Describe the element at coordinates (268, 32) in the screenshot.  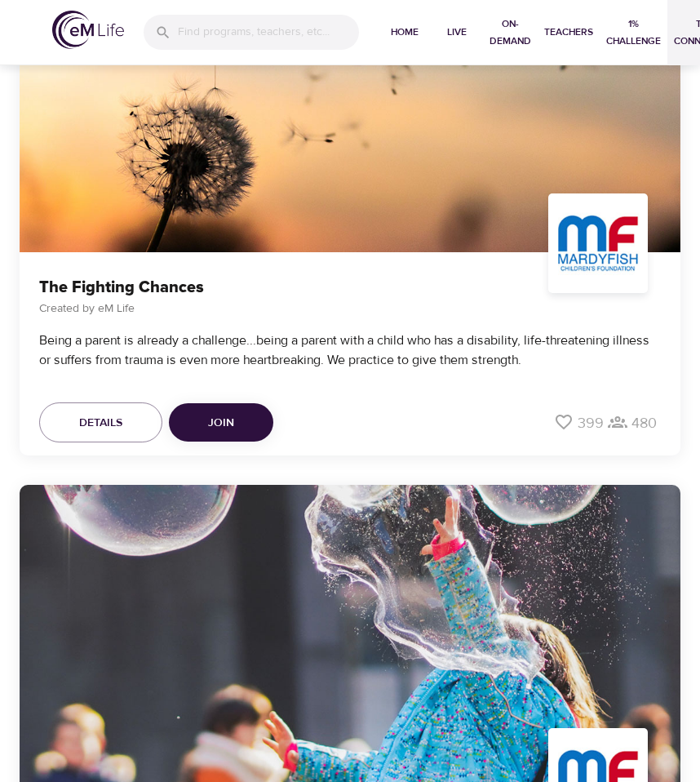
I see `input: Find programs, teachers, etc...` at that location.